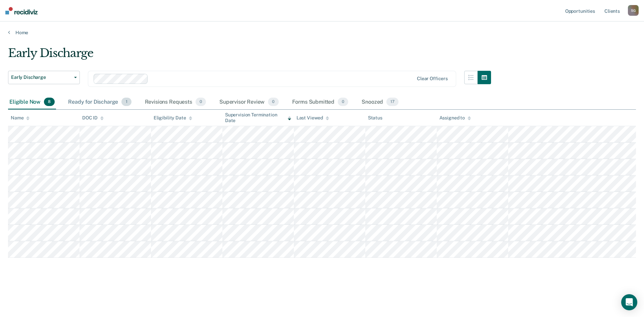 This screenshot has width=644, height=317. I want to click on div: Early Discharge, so click(250, 55).